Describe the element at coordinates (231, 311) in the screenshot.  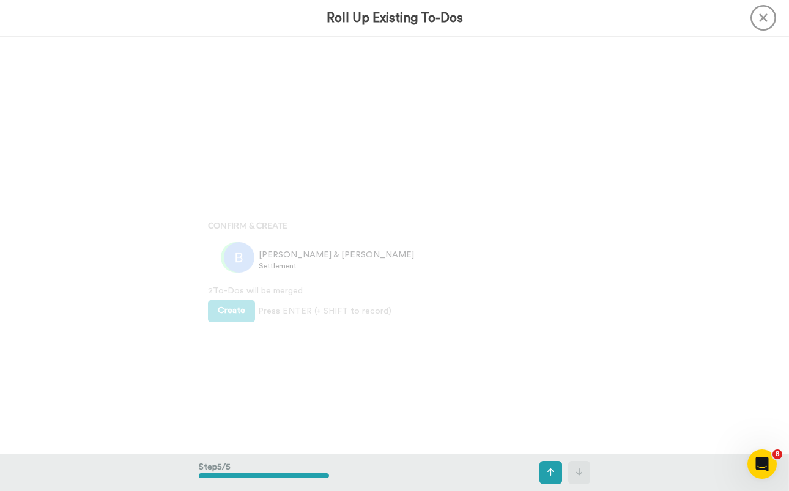
I see `button: Create` at that location.